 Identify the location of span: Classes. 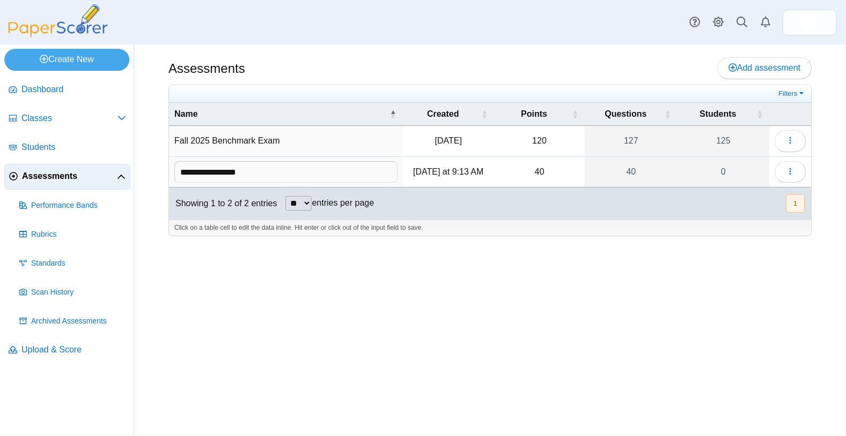
(69, 118).